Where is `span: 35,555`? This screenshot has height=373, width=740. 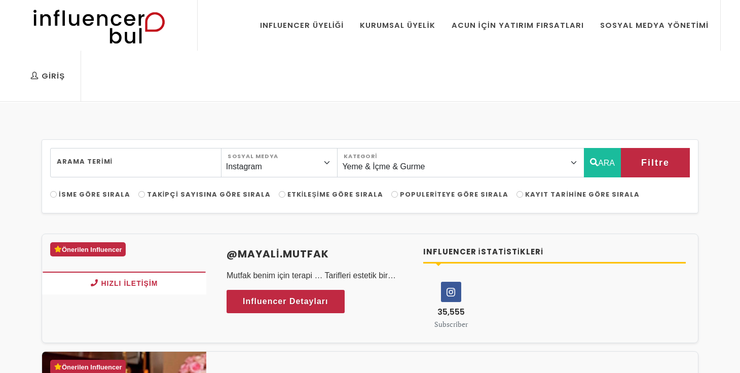 span: 35,555 is located at coordinates (451, 312).